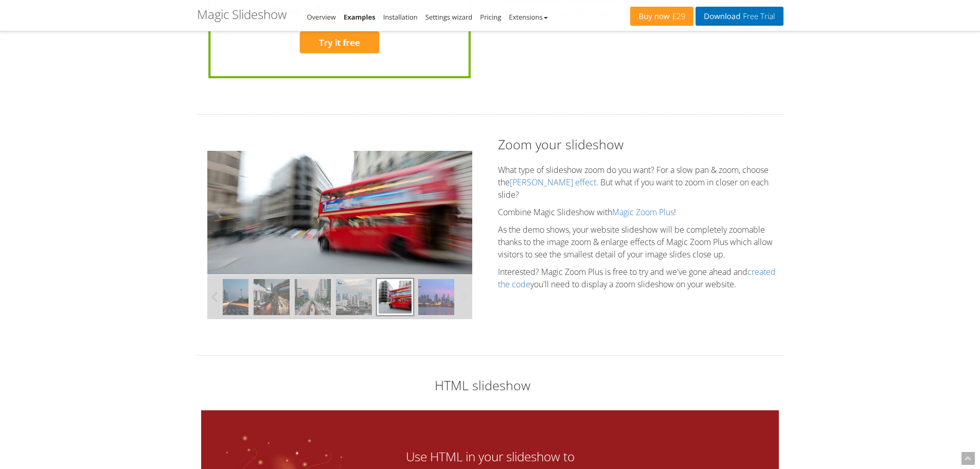 This screenshot has width=980, height=469. Describe the element at coordinates (640, 278) in the screenshot. I see `p: Interested? Magic Zoom Plus is free to try and we've gone ahead and you'll need to display a zoom...` at that location.